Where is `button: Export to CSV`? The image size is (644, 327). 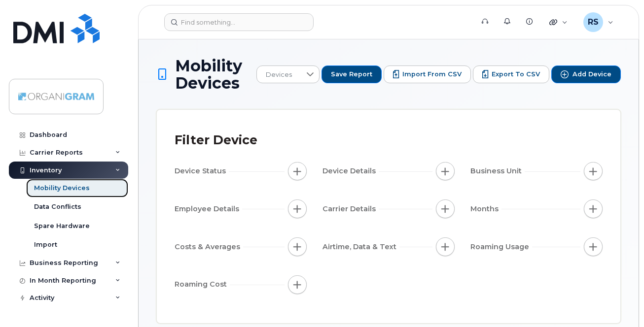
button: Export to CSV is located at coordinates (511, 74).